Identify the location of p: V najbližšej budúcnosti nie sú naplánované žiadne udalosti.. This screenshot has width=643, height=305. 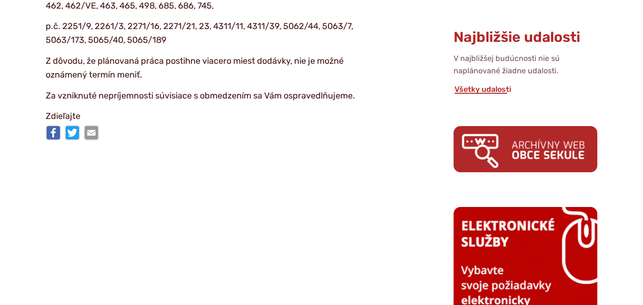
(525, 65).